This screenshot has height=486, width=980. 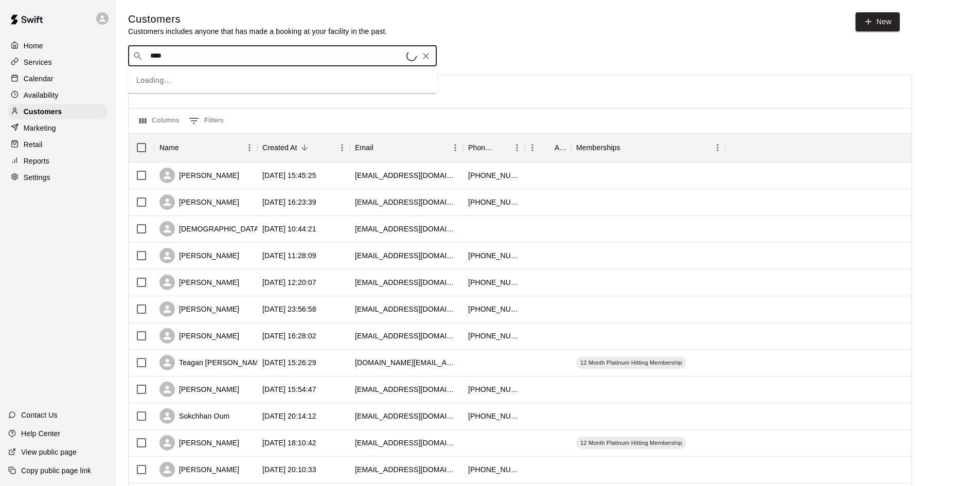 What do you see at coordinates (494, 416) in the screenshot?
I see `div: +15712351510` at bounding box center [494, 416].